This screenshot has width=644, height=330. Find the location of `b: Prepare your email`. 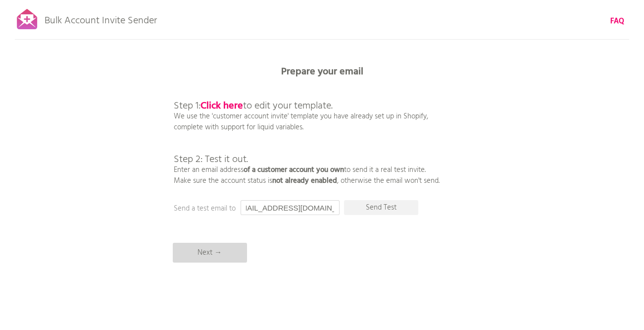

b: Prepare your email is located at coordinates (322, 72).